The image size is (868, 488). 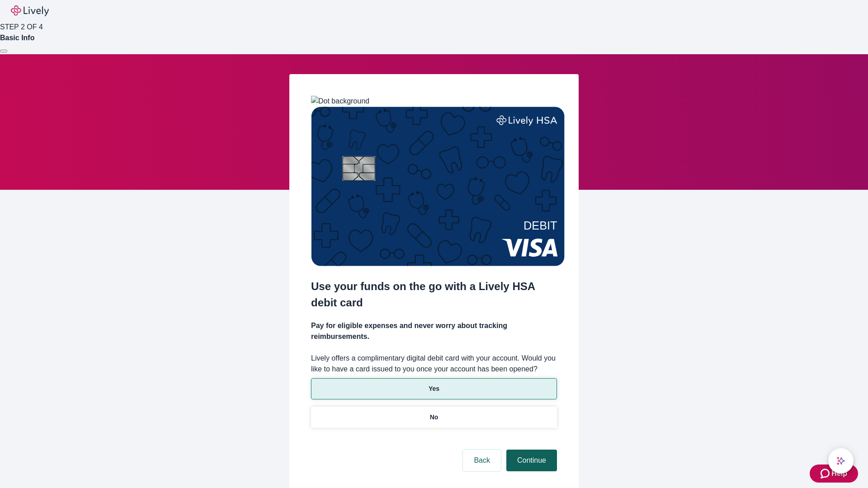 What do you see at coordinates (340, 101) in the screenshot?
I see `img: Dot background` at bounding box center [340, 101].